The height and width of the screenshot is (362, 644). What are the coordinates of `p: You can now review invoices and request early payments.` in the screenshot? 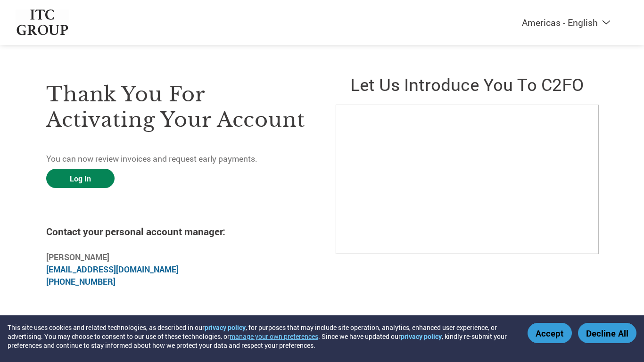 It's located at (177, 159).